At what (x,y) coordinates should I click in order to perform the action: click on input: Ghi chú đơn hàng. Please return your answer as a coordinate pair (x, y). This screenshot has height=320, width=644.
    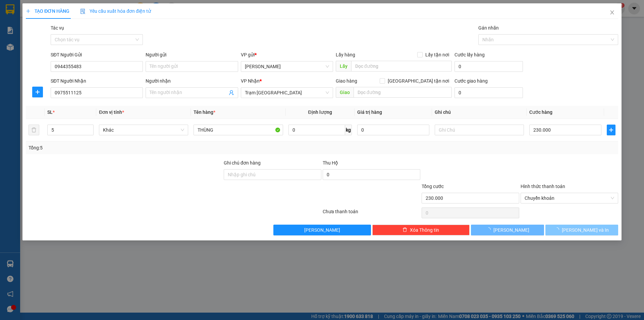
    Looking at the image, I should click on (272, 174).